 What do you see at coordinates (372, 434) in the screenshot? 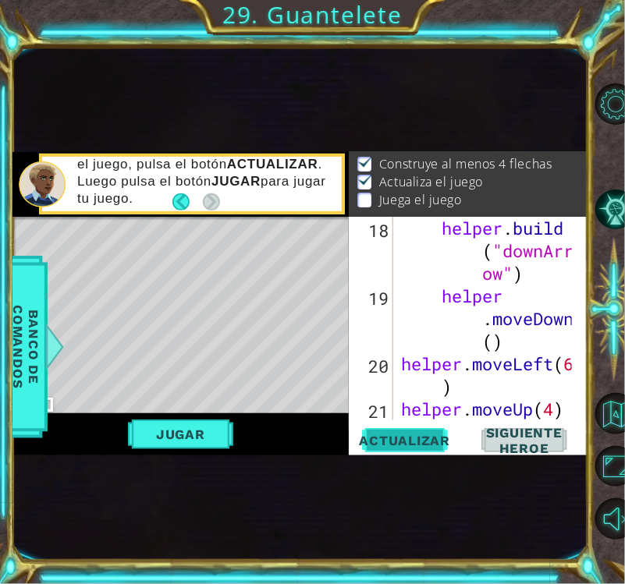
I see `div: 22` at bounding box center [372, 434].